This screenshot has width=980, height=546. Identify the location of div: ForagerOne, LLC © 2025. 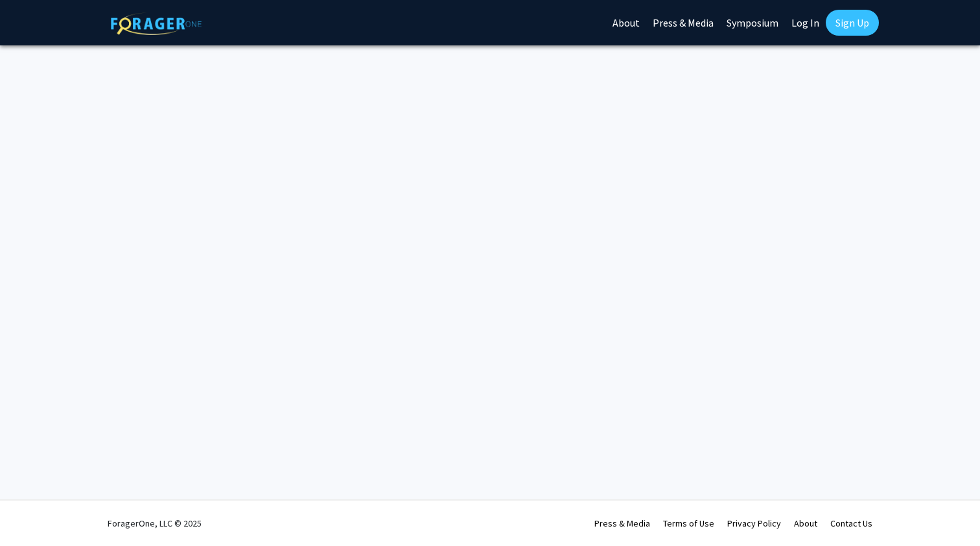
(154, 523).